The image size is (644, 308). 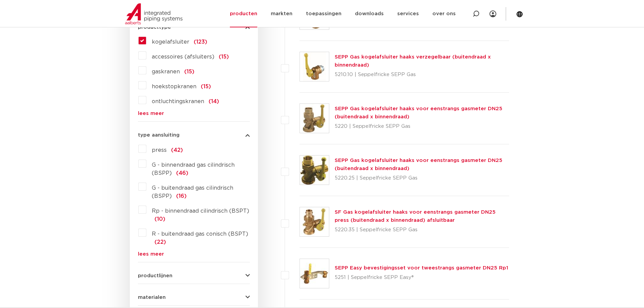 What do you see at coordinates (422, 230) in the screenshot?
I see `p: 5220.35 | Seppelfricke SEPP Gas` at bounding box center [422, 230].